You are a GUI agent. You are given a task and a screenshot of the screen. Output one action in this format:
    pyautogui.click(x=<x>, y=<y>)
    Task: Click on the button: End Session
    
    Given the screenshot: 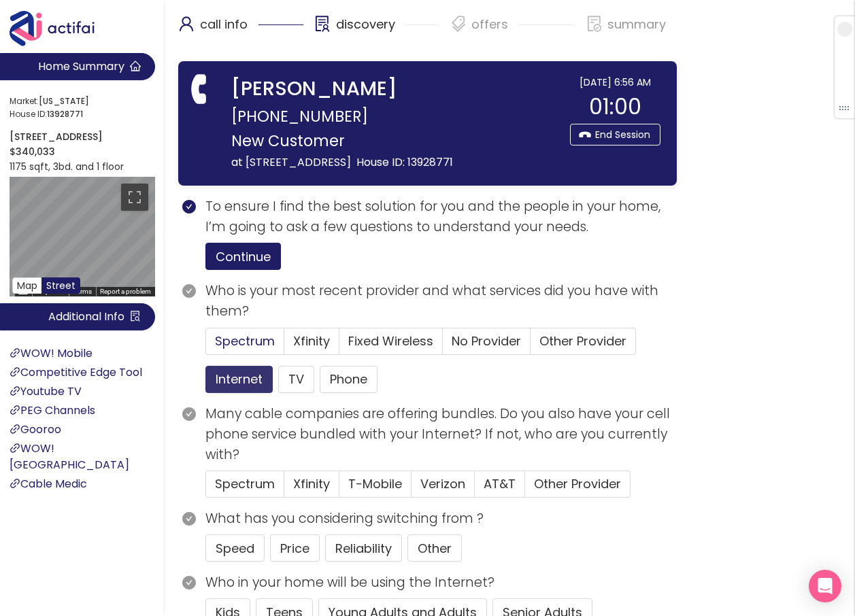 What is the action you would take?
    pyautogui.click(x=615, y=134)
    